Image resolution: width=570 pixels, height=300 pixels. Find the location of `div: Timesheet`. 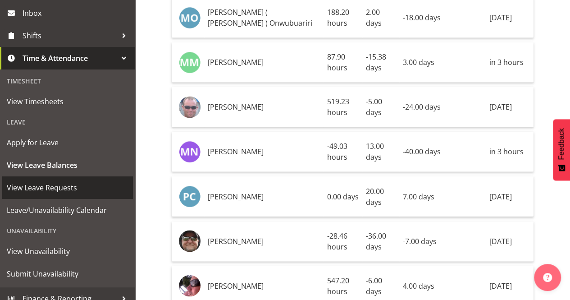

div: Timesheet is located at coordinates (68, 81).